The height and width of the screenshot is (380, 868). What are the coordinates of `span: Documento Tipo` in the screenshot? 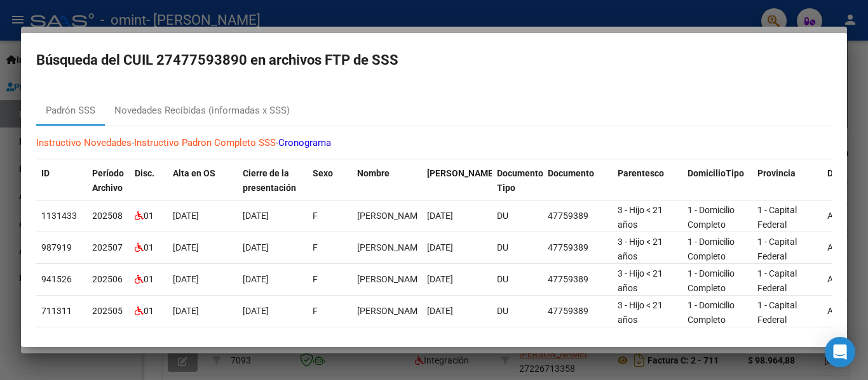 It's located at (520, 180).